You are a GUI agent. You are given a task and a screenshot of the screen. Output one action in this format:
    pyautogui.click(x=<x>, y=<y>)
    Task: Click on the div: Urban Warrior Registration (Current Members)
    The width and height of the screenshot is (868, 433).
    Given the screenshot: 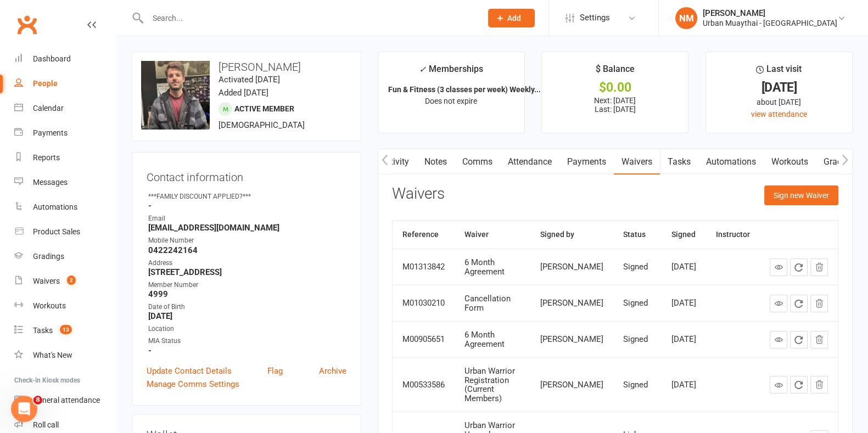 What is the action you would take?
    pyautogui.click(x=493, y=385)
    